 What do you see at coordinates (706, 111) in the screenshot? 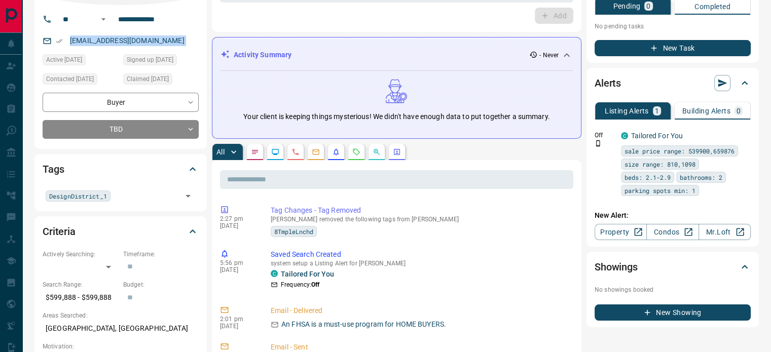
I see `p: Building Alerts` at bounding box center [706, 111].